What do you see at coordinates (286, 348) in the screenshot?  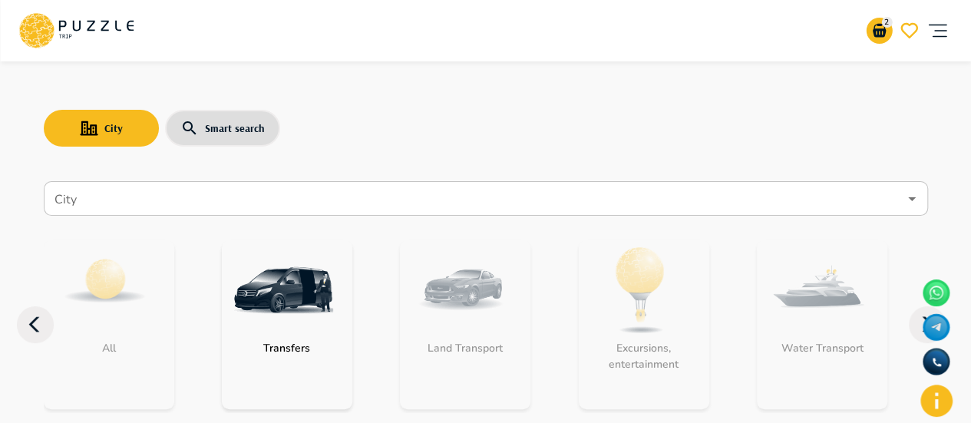 I see `p: Transfers` at bounding box center [286, 348].